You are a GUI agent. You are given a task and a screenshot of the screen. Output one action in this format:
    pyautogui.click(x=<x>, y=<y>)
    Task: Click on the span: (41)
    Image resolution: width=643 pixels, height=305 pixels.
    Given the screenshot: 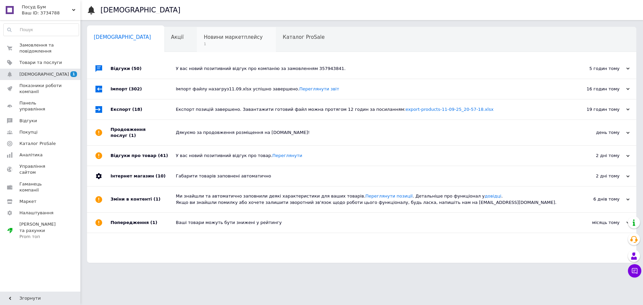 What is the action you would take?
    pyautogui.click(x=163, y=155)
    